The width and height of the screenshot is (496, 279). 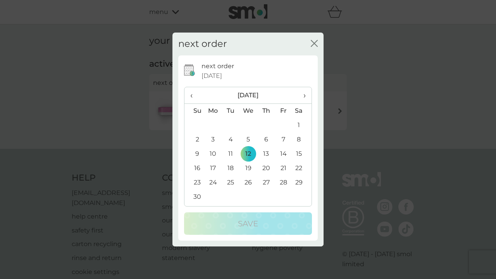 I want to click on td: 22, so click(x=302, y=168).